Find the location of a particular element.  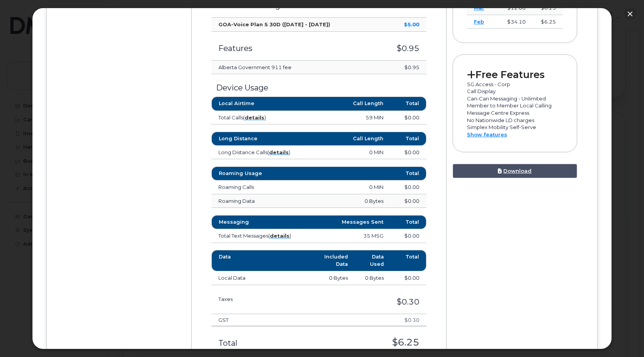

h4: $0.30 is located at coordinates (368, 320).